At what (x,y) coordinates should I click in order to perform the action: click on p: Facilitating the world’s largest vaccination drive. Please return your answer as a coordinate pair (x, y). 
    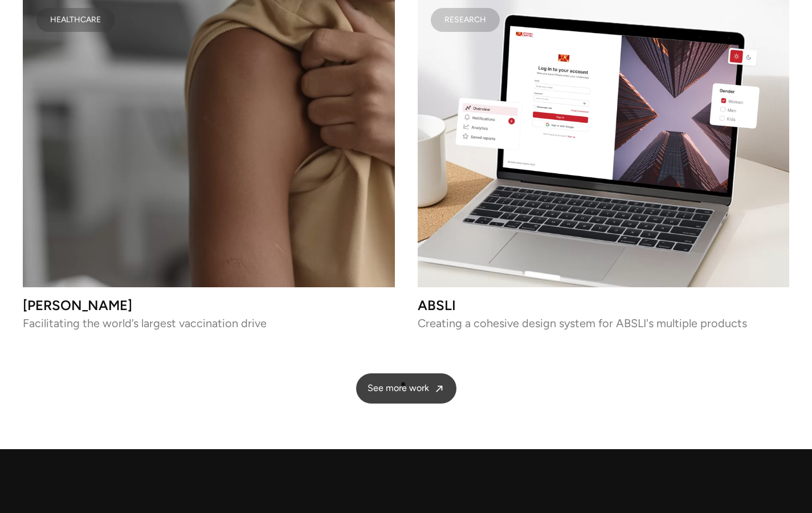
    Looking at the image, I should click on (209, 324).